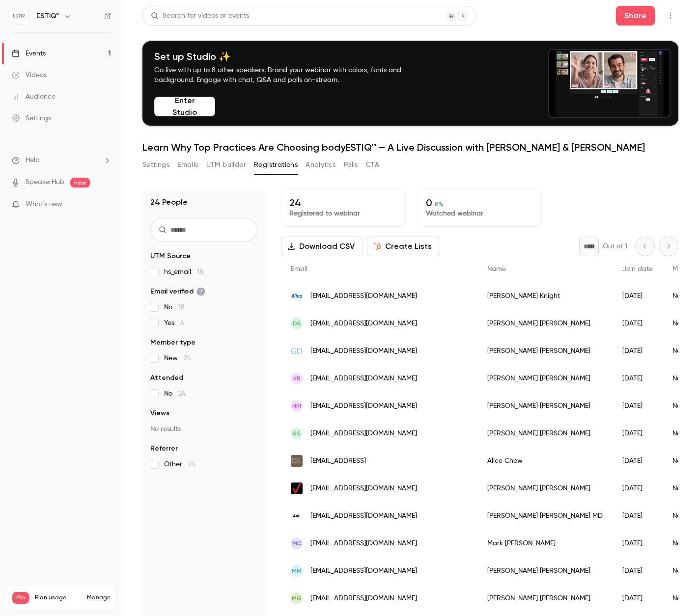 Image resolution: width=698 pixels, height=616 pixels. I want to click on span: SS, so click(297, 434).